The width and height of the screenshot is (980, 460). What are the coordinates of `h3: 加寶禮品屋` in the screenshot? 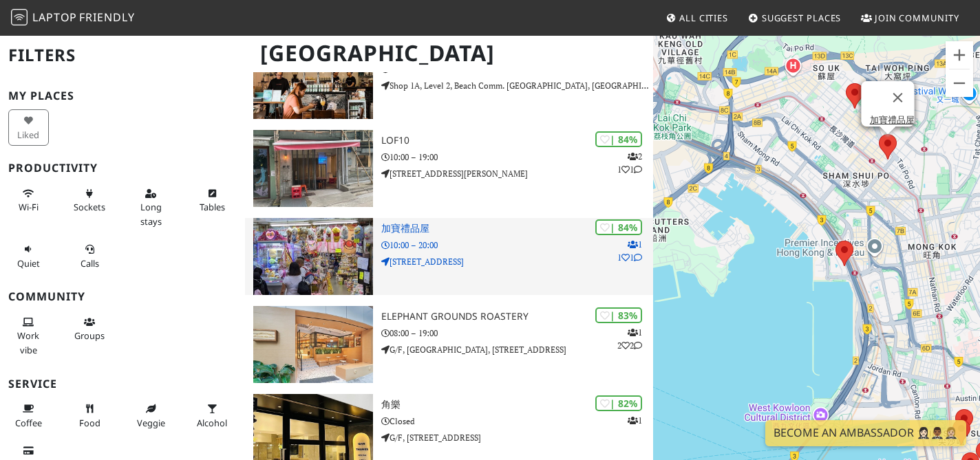 It's located at (518, 228).